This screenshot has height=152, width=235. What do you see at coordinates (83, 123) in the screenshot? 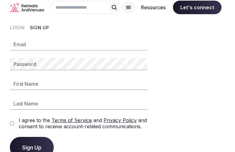
I see `label: I agree to the and and consent to receive account-related communications.` at bounding box center [83, 123].